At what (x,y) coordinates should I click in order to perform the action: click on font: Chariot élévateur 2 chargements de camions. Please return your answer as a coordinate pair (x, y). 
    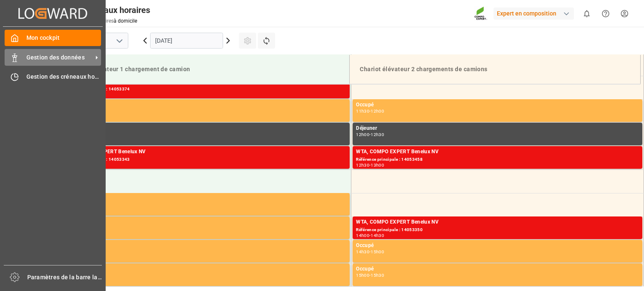
    Looking at the image, I should click on (424, 69).